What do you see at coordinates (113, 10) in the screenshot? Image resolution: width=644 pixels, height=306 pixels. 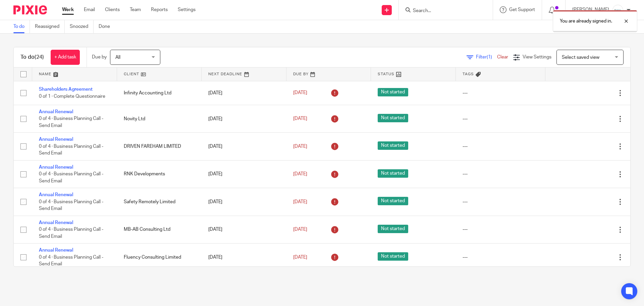 I see `a: Clients` at bounding box center [113, 10].